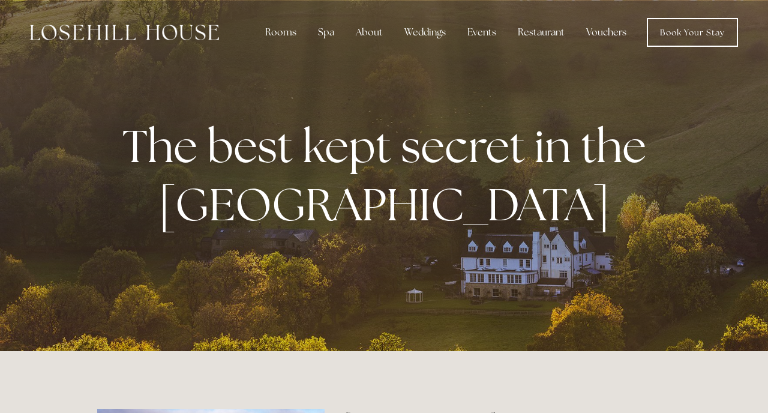 The height and width of the screenshot is (413, 768). What do you see at coordinates (482, 32) in the screenshot?
I see `div: Events` at bounding box center [482, 32].